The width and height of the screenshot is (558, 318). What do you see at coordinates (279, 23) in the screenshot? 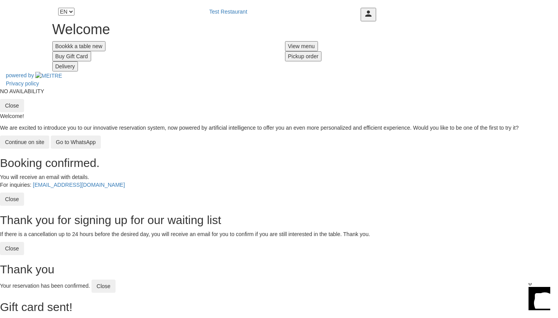
I see `h1: Welcome` at bounding box center [279, 23].